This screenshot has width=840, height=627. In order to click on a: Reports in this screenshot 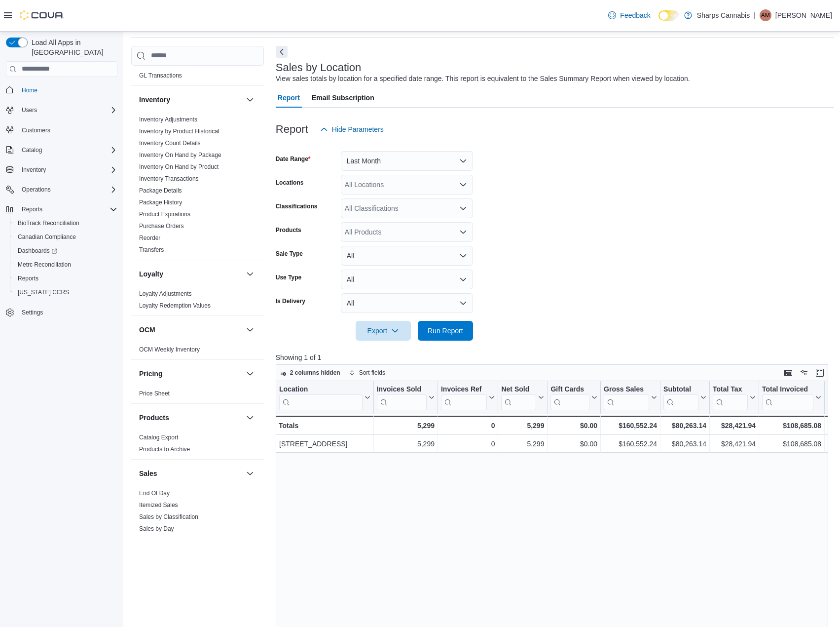, I will do `click(28, 278)`.